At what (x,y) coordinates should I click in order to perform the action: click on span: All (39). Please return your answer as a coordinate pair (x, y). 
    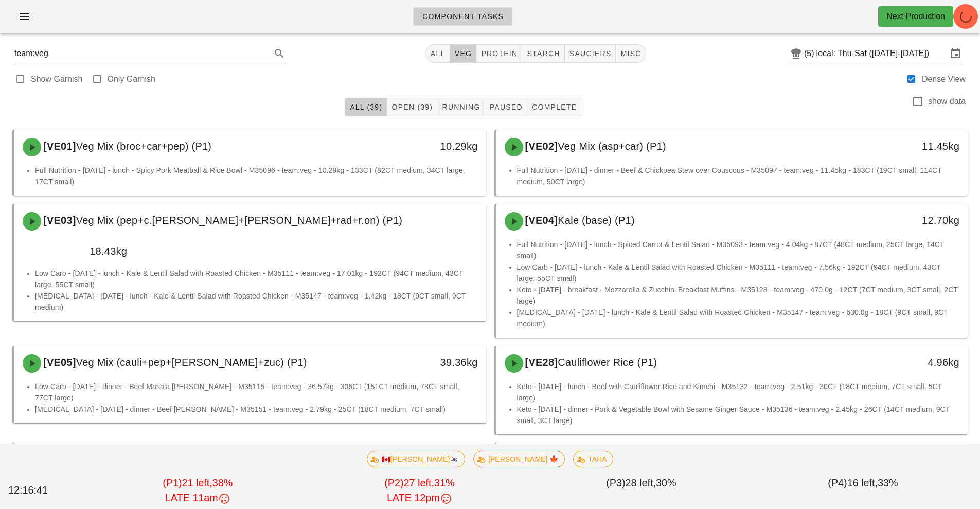
    Looking at the image, I should click on (365, 107).